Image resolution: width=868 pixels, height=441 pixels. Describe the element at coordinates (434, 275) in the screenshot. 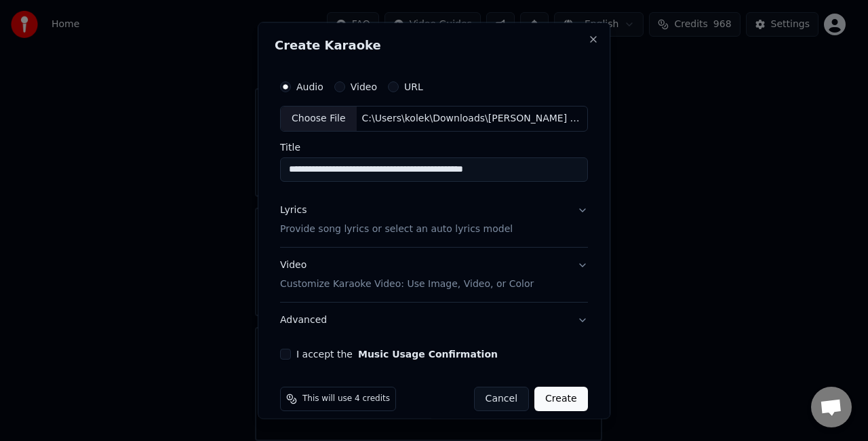

I see `button: VideoCustomize Karaoke Video: Use Image, Video, or Color` at that location.